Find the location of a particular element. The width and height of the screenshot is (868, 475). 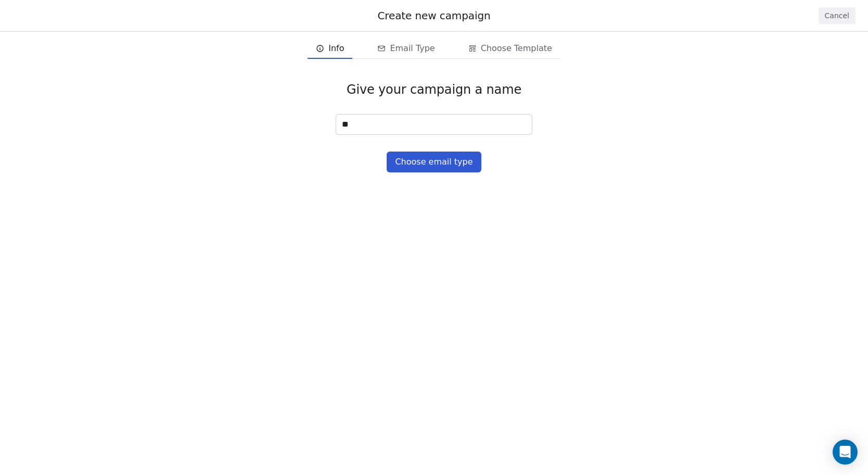

button: Choose email type is located at coordinates (434, 162).